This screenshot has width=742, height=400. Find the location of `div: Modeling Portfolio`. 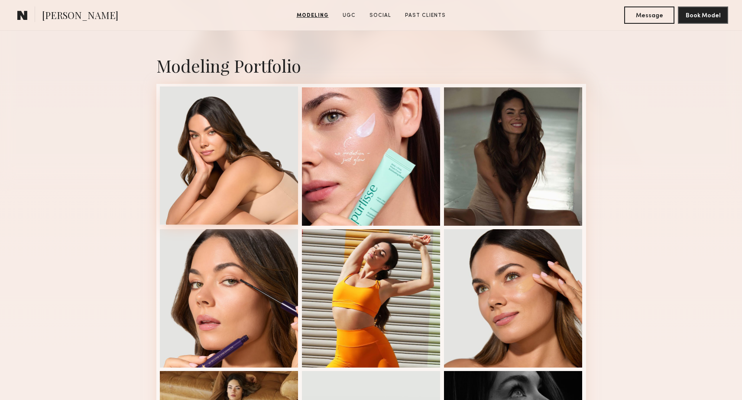

div: Modeling Portfolio is located at coordinates (371, 65).